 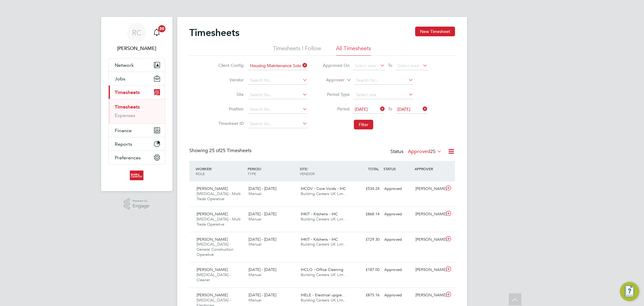 I want to click on span: TYPE, so click(x=252, y=173).